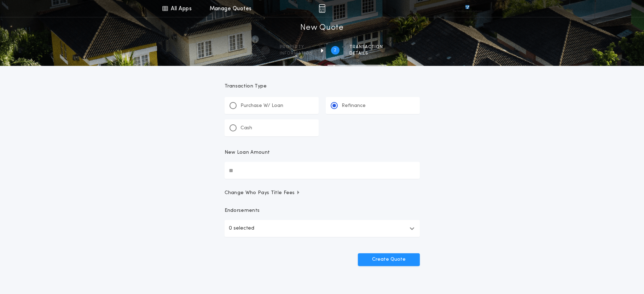  What do you see at coordinates (242, 228) in the screenshot?
I see `p: 0 selected` at bounding box center [242, 228].